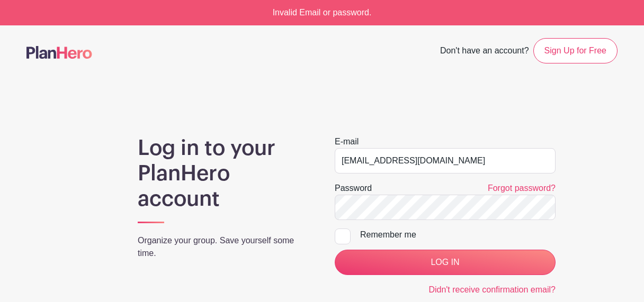 Image resolution: width=644 pixels, height=302 pixels. Describe the element at coordinates (457, 235) in the screenshot. I see `div: Remember me` at that location.